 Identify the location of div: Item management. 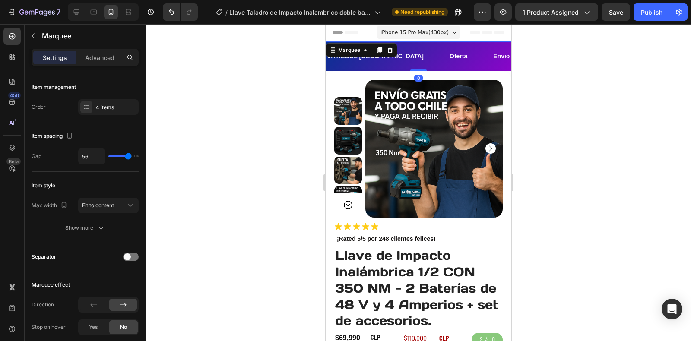
(54, 87).